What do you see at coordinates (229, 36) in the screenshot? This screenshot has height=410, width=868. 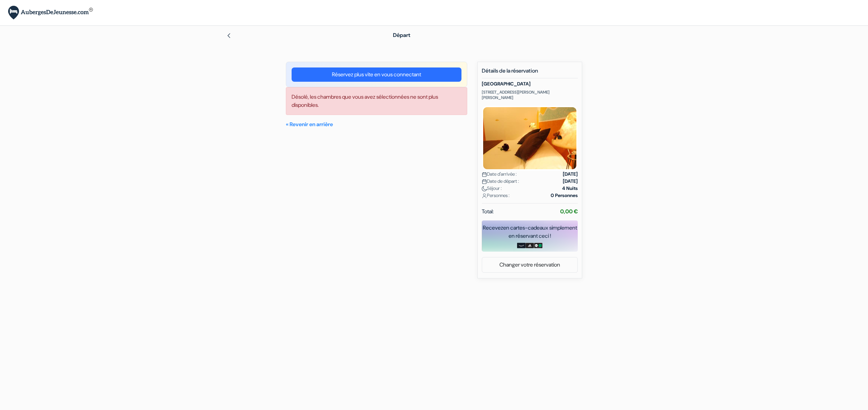 I see `img: left_arrow.svg` at bounding box center [229, 36].